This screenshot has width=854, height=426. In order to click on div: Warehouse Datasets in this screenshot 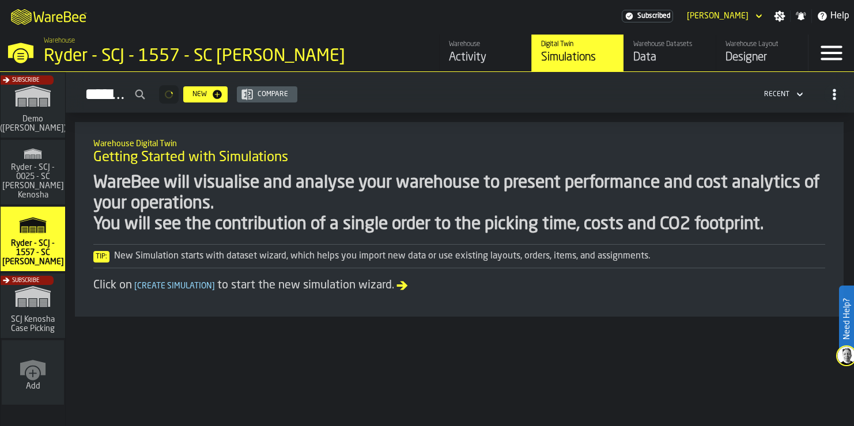, I will do `click(669, 44)`.